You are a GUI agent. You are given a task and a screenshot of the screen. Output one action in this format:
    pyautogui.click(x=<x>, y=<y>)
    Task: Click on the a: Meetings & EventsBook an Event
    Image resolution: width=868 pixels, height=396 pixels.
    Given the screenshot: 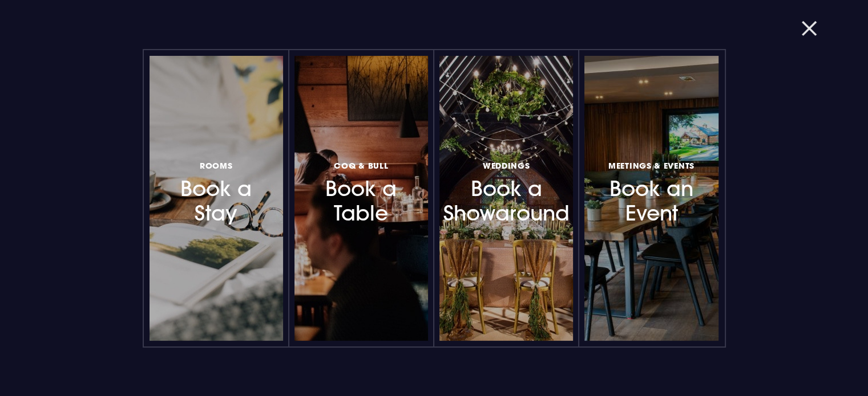 What is the action you would take?
    pyautogui.click(x=651, y=198)
    